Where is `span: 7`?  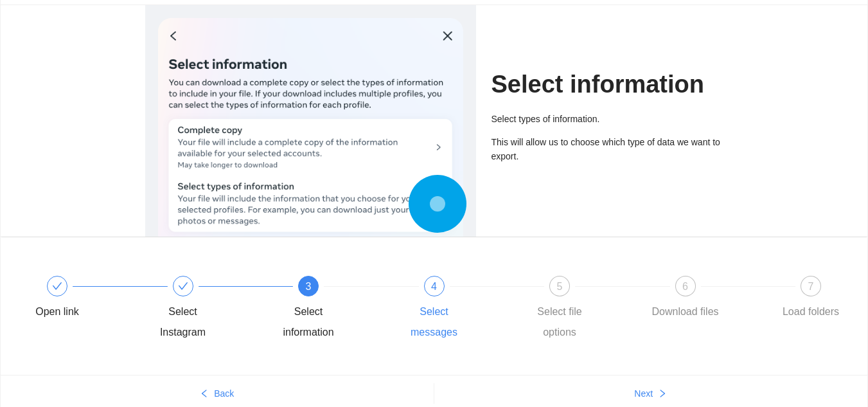
span: 7 is located at coordinates (811, 286).